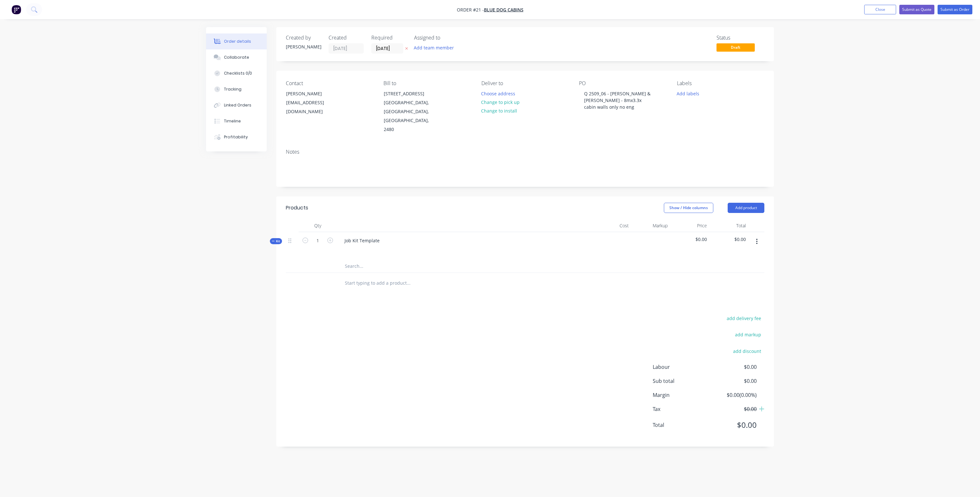 The height and width of the screenshot is (497, 980). Describe the element at coordinates (238, 105) in the screenshot. I see `div: Linked Orders` at that location.